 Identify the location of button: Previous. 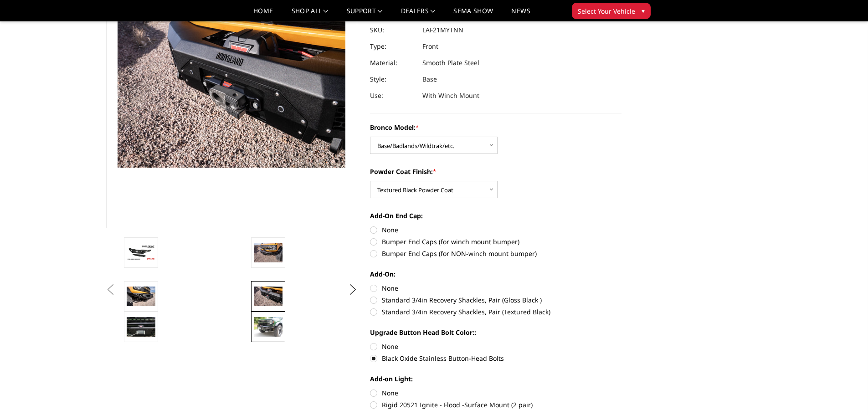
(111, 290).